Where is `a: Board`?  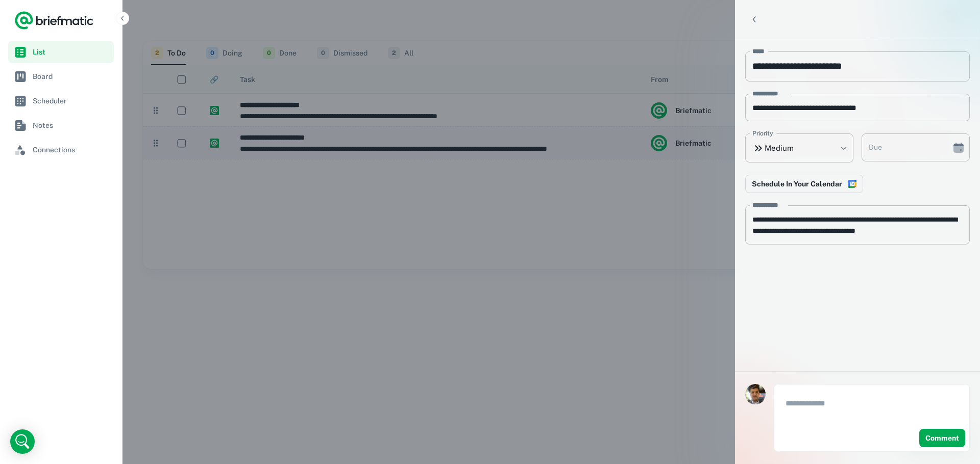
a: Board is located at coordinates (61, 77).